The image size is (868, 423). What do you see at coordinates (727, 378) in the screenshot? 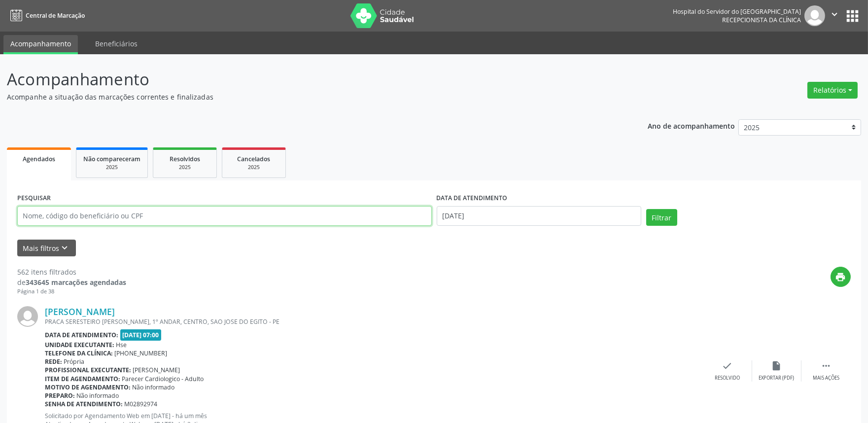
I see `div: Resolvido` at bounding box center [727, 378].